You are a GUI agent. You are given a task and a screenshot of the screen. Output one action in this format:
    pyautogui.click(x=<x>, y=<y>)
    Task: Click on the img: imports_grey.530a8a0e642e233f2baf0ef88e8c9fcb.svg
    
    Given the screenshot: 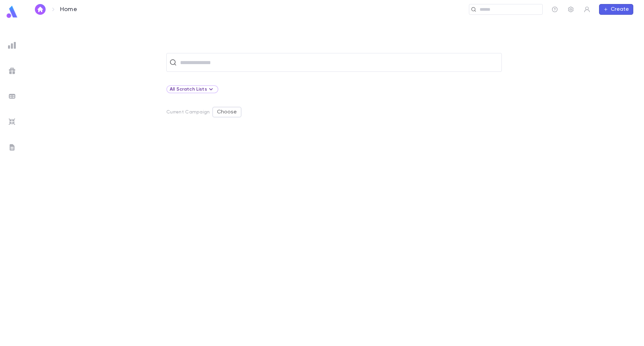 What is the action you would take?
    pyautogui.click(x=12, y=122)
    